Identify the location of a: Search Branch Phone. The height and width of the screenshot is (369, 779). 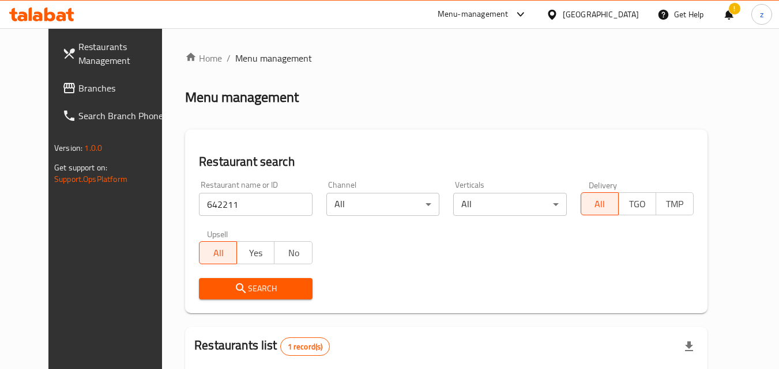
(116, 116).